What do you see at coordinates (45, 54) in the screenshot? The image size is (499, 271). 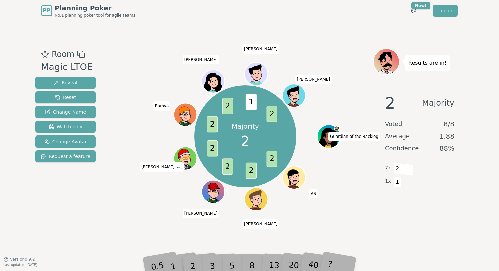 I see `button: Add as favourite` at bounding box center [45, 54].